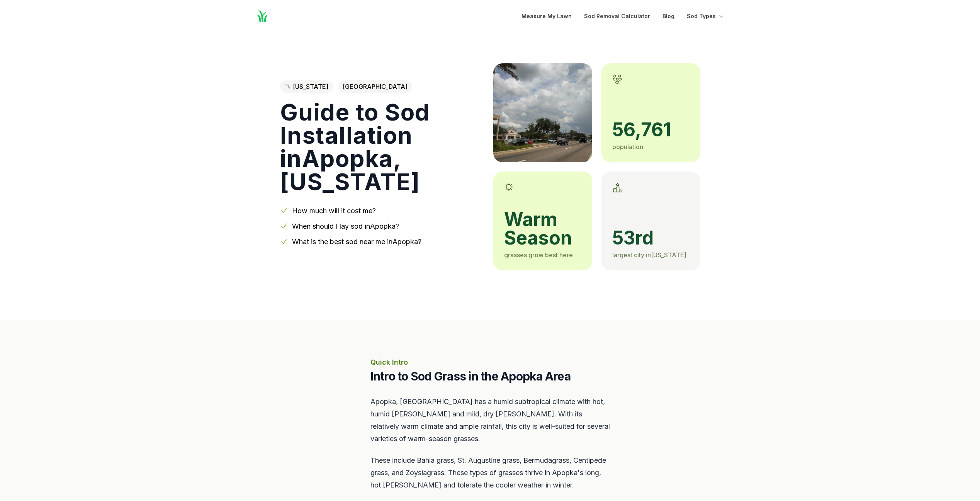 The width and height of the screenshot is (980, 501). Describe the element at coordinates (706, 16) in the screenshot. I see `button: Sod Types` at that location.